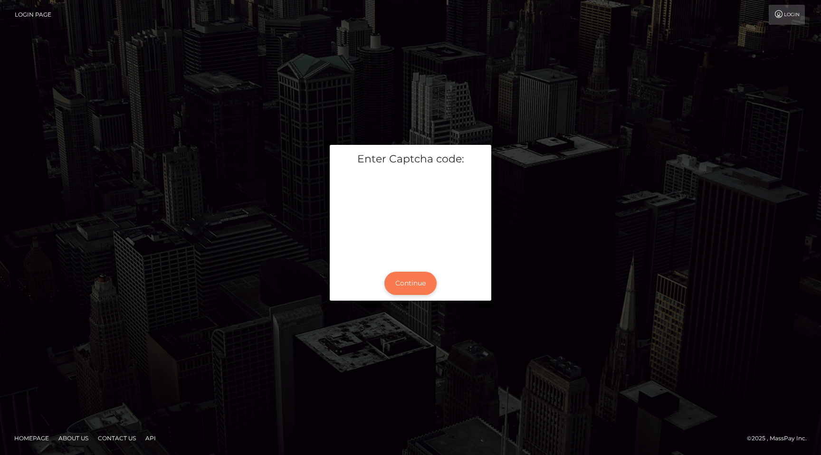  What do you see at coordinates (780, 438) in the screenshot?
I see `div: © 2025 , MassPay Inc.` at bounding box center [780, 438].